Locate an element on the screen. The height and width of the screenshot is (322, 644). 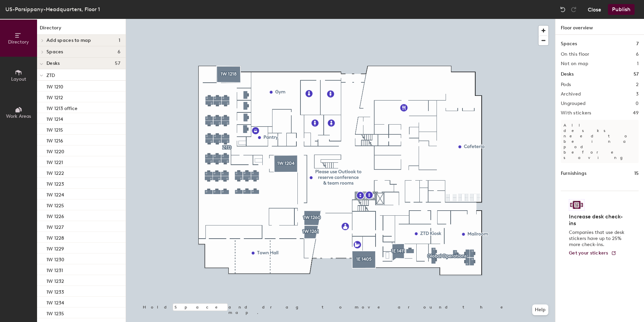
a: Get your stickers is located at coordinates (592, 253).